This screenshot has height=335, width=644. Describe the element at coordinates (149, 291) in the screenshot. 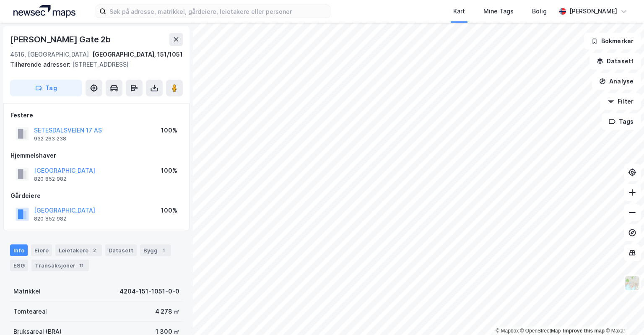

I see `div: 4204-151-1051-0-0` at that location.